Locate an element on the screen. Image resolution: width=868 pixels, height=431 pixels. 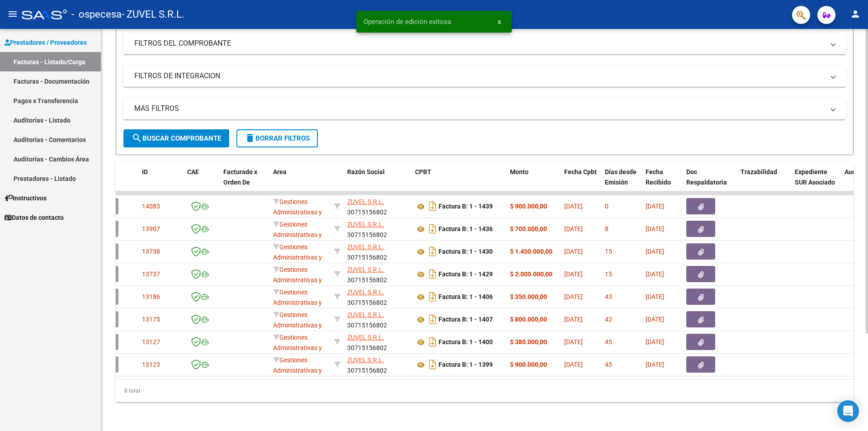
span: Monto is located at coordinates (519, 172).